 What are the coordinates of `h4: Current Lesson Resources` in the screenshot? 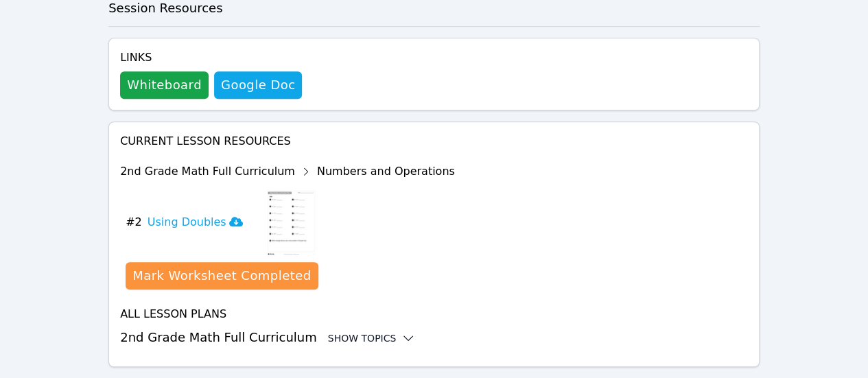 It's located at (434, 141).